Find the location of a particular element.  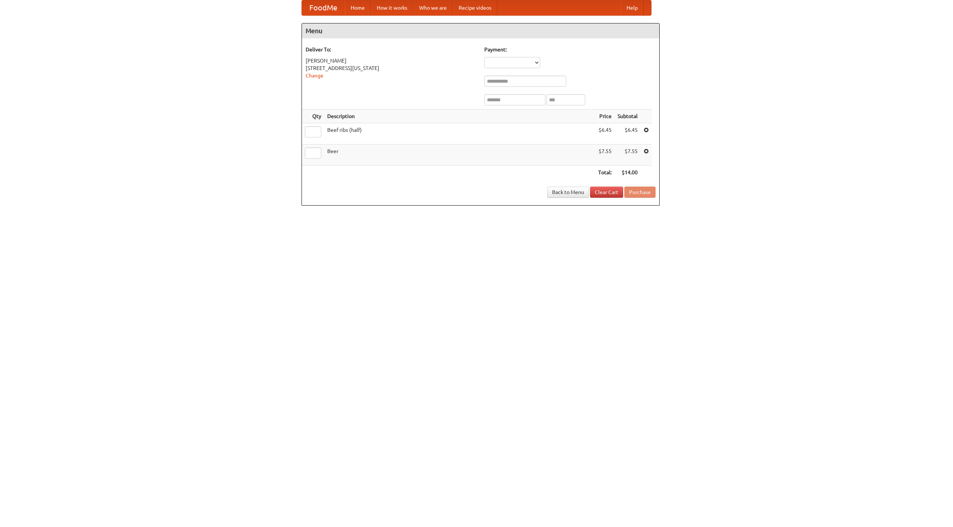

button: Purchase is located at coordinates (640, 192).